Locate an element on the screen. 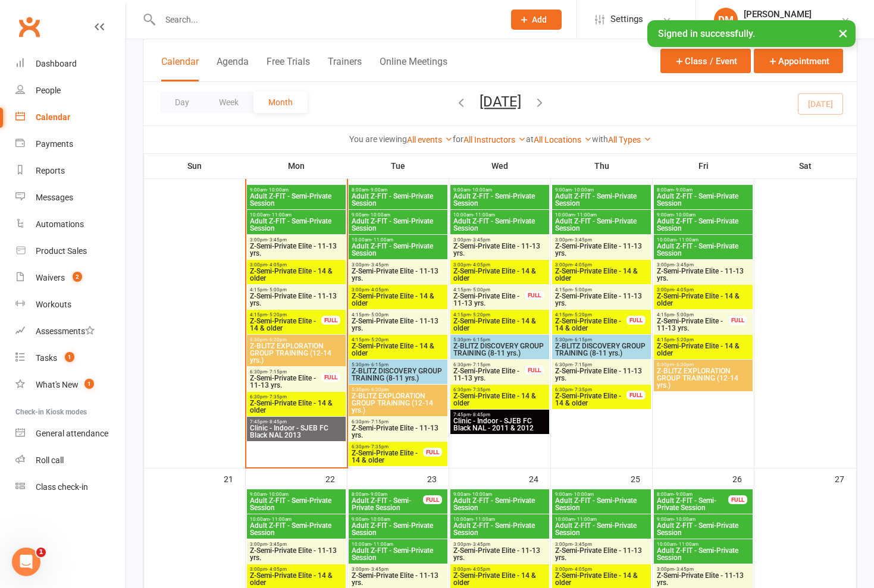 This screenshot has width=874, height=588. span: Settings is located at coordinates (627, 19).